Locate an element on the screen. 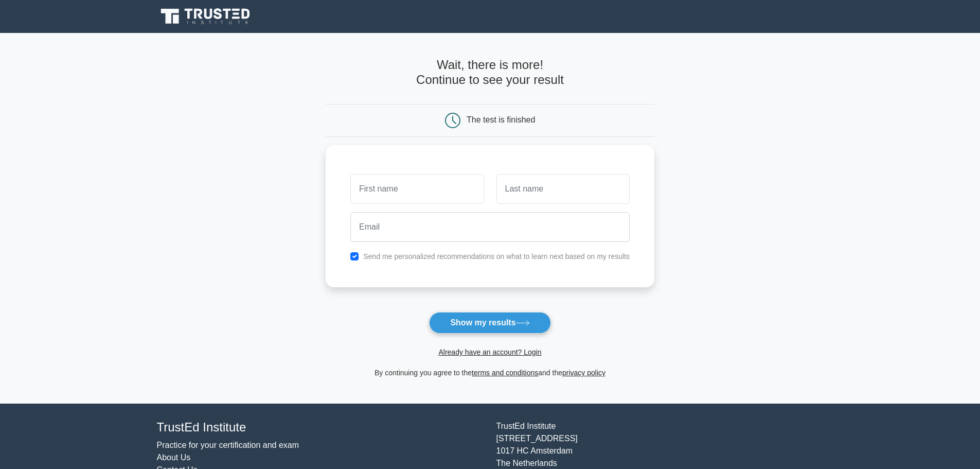 The width and height of the screenshot is (980, 469). a: Practice for your certification and exam is located at coordinates (228, 445).